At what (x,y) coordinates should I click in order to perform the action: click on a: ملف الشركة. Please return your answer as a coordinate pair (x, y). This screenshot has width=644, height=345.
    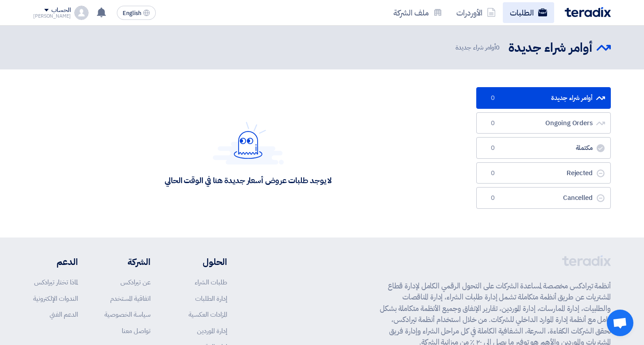
    Looking at the image, I should click on (418, 13).